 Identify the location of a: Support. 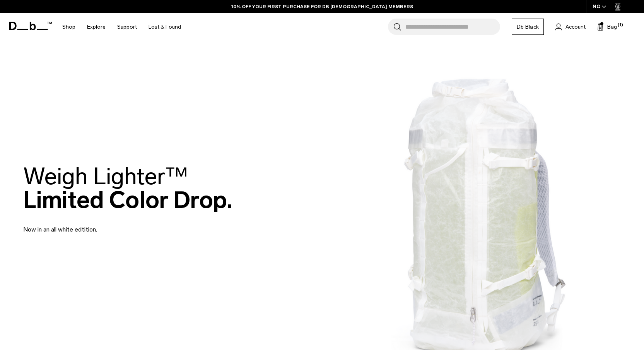
(127, 26).